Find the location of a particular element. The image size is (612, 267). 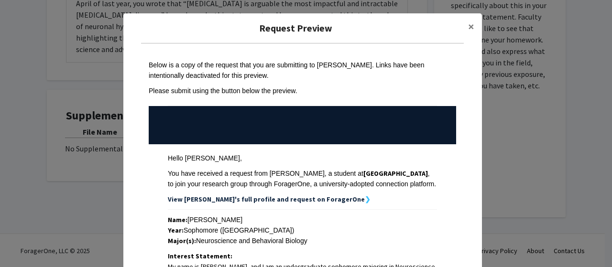

strong: Year: is located at coordinates (176, 231).